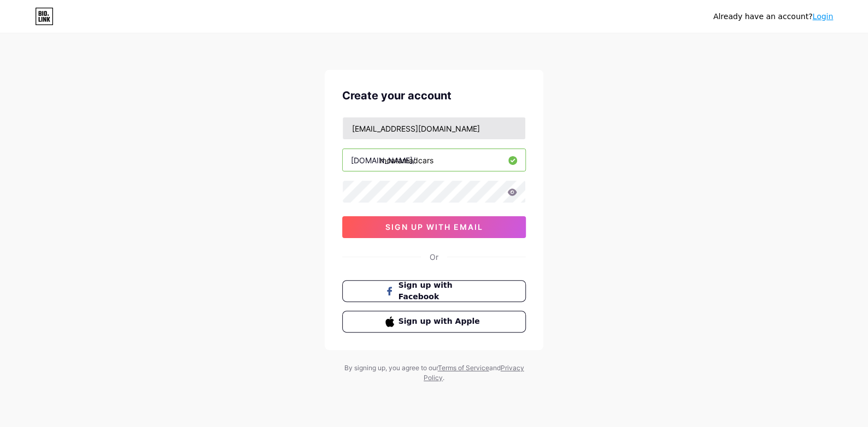 Image resolution: width=868 pixels, height=427 pixels. I want to click on div: Or, so click(434, 257).